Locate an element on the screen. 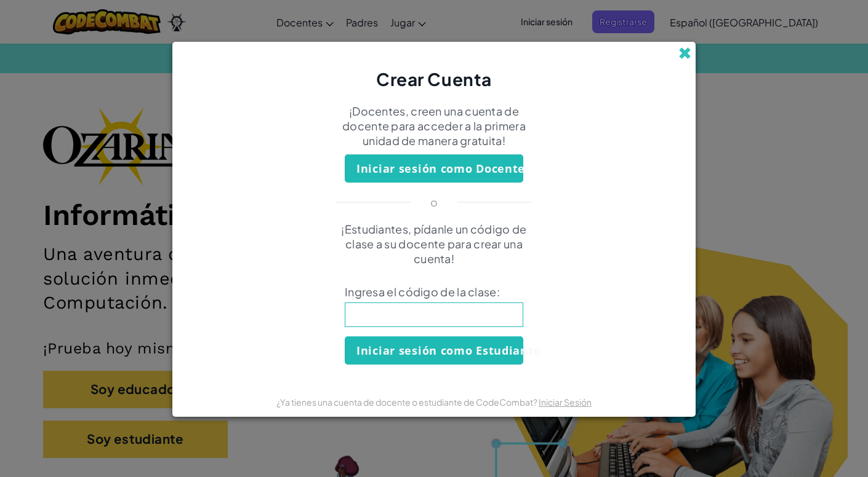 The image size is (868, 477). p: ¡Estudiantes, pídanle un código de clase a su docente para crear una cuenta! is located at coordinates (434, 244).